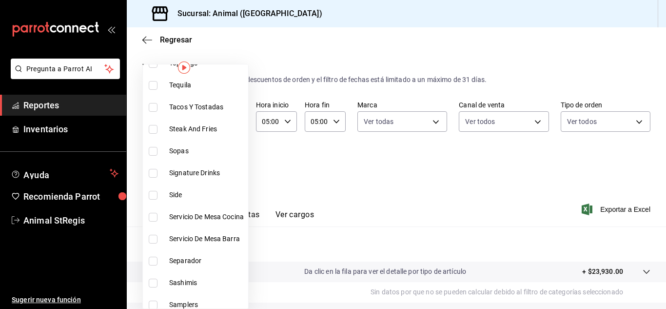 The image size is (666, 309). I want to click on span: Servicio De Mesa Cocina, so click(207, 216).